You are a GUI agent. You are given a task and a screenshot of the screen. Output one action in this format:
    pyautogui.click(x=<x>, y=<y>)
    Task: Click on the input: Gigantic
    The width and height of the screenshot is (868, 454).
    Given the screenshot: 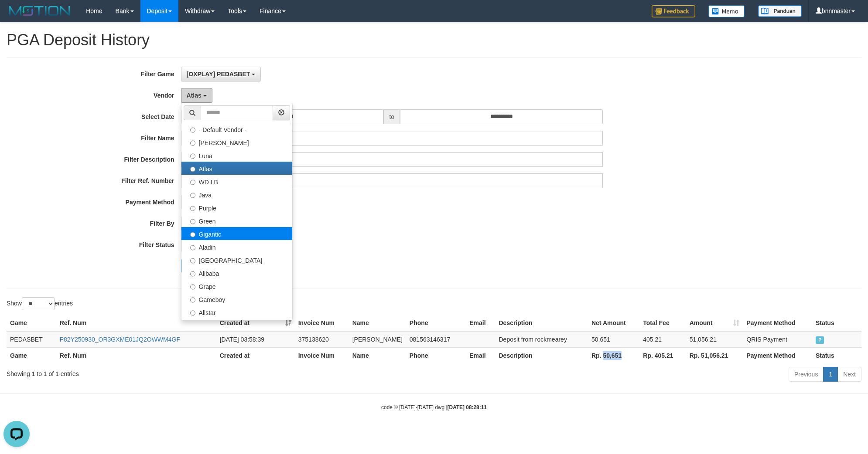 What is the action you would take?
    pyautogui.click(x=193, y=235)
    